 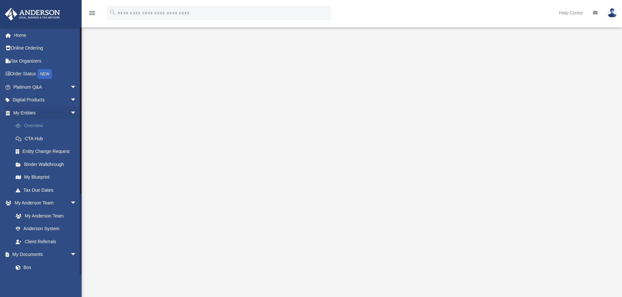 What do you see at coordinates (45, 74) in the screenshot?
I see `a: Order StatusNEW` at bounding box center [45, 74].